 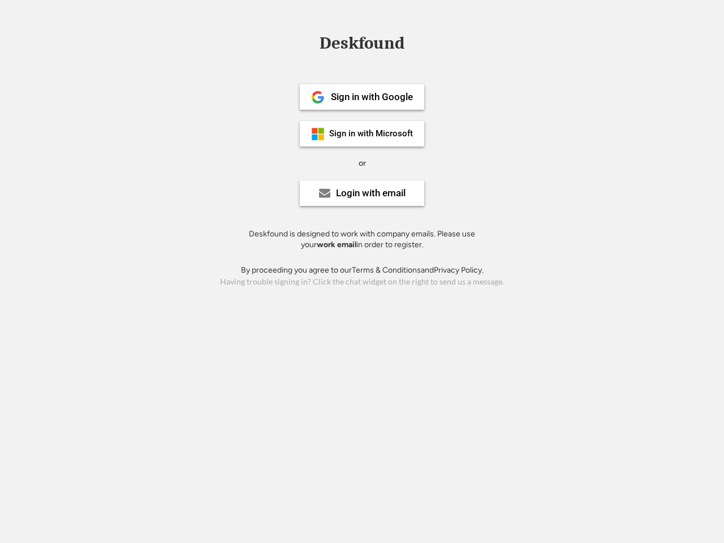 What do you see at coordinates (337, 244) in the screenshot?
I see `strong: work email` at bounding box center [337, 244].